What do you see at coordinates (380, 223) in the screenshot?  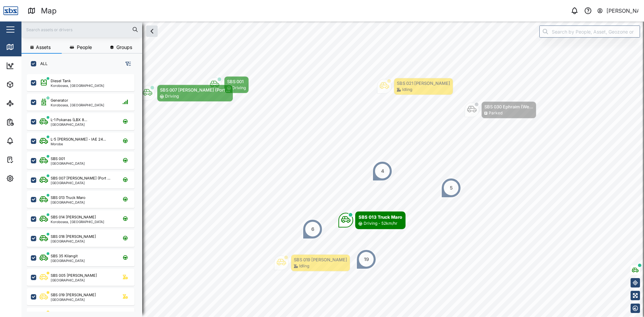 I see `div: Driving - 52km/hr` at bounding box center [380, 223].